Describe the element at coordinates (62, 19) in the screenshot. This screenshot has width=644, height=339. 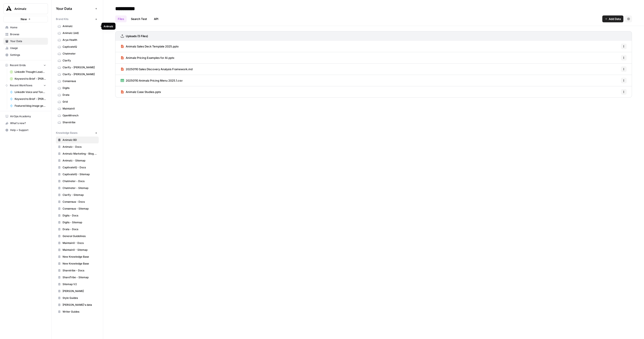
I see `span: Brand Kits` at that location.